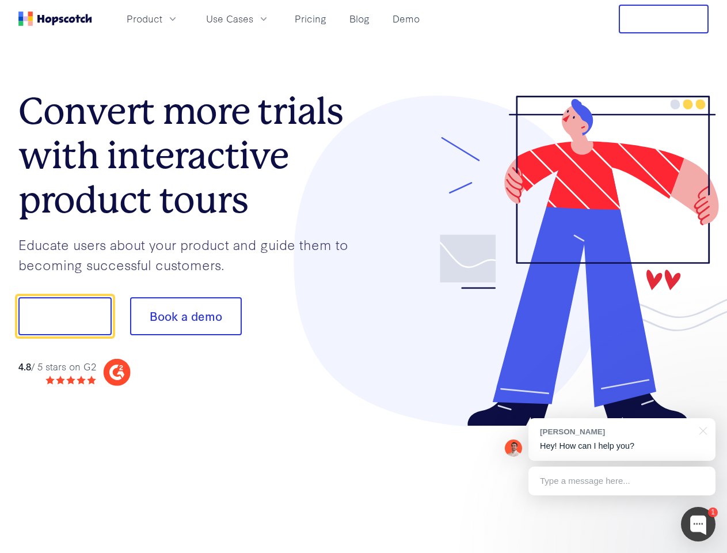 Image resolution: width=727 pixels, height=553 pixels. What do you see at coordinates (713, 512) in the screenshot?
I see `div: 1` at bounding box center [713, 512].